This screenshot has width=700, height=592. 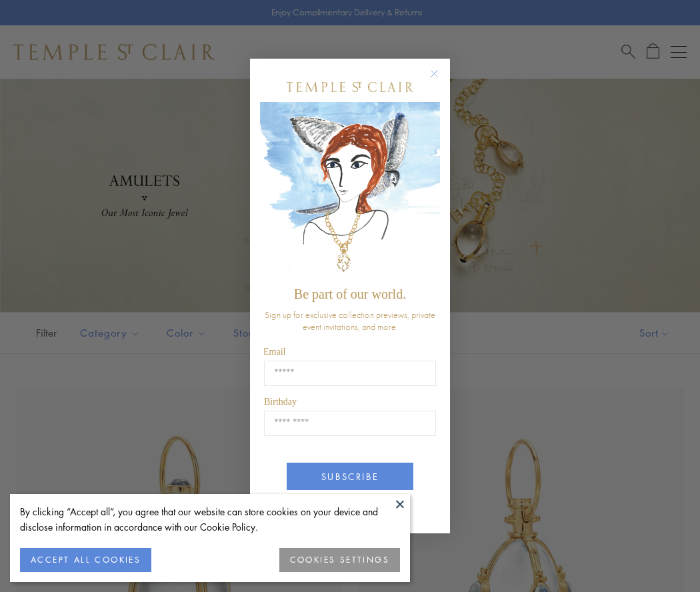 I want to click on span: Email, so click(x=274, y=351).